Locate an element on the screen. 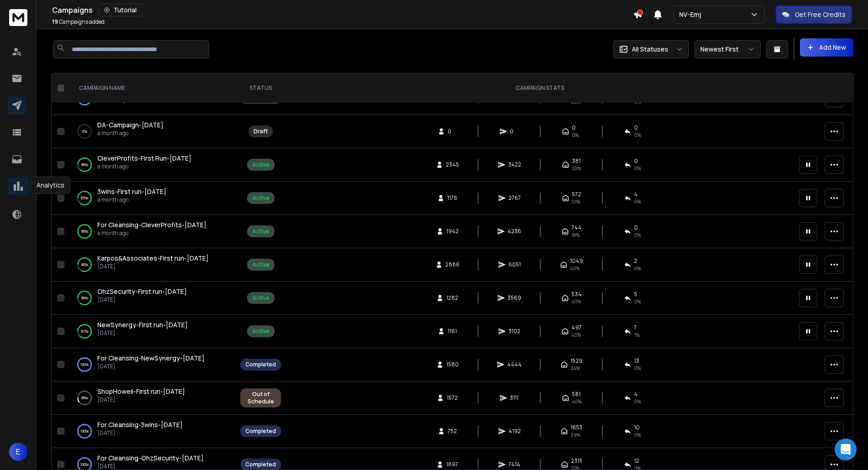 This screenshot has height=470, width=868. span: 2767 is located at coordinates (515, 198).